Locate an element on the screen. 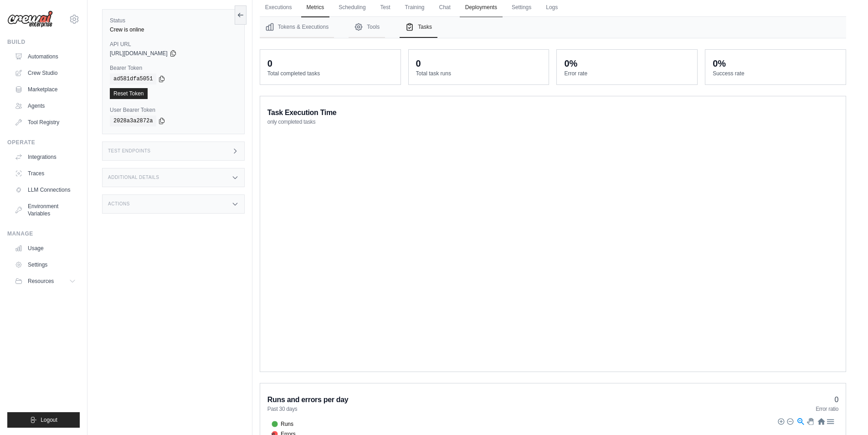 The image size is (868, 435). label: API URL is located at coordinates (173, 44).